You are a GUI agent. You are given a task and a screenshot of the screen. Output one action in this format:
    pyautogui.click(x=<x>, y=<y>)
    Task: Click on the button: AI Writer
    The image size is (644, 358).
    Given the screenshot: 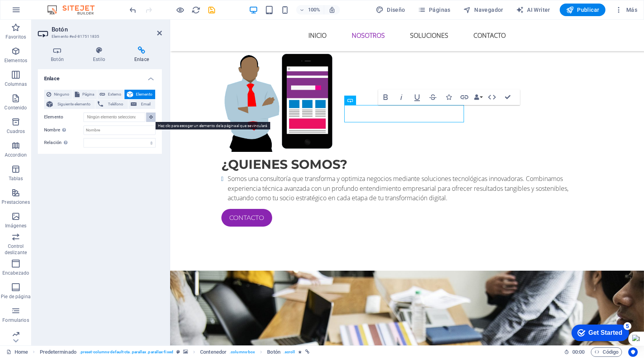 What is the action you would take?
    pyautogui.click(x=533, y=10)
    